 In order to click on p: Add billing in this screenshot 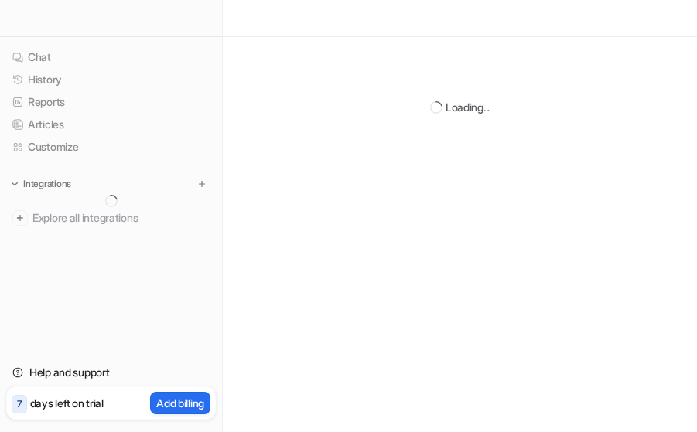, I will do `click(180, 403)`.